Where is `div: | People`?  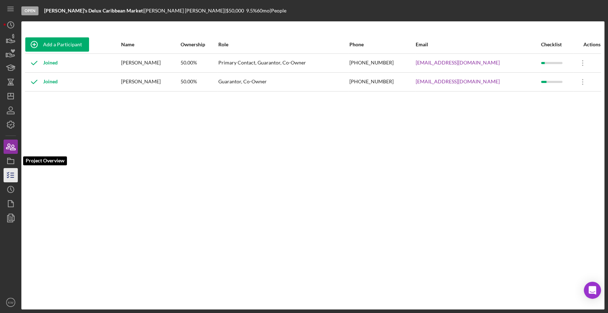 div: | People is located at coordinates (278, 11).